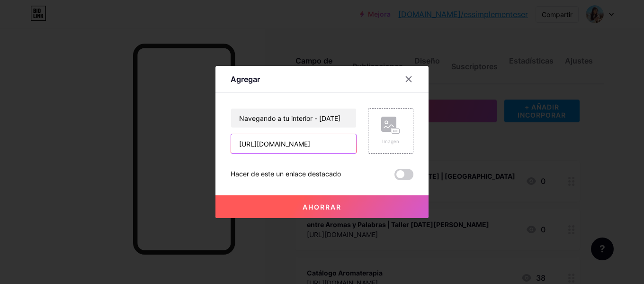  I want to click on font: Agregar, so click(245, 79).